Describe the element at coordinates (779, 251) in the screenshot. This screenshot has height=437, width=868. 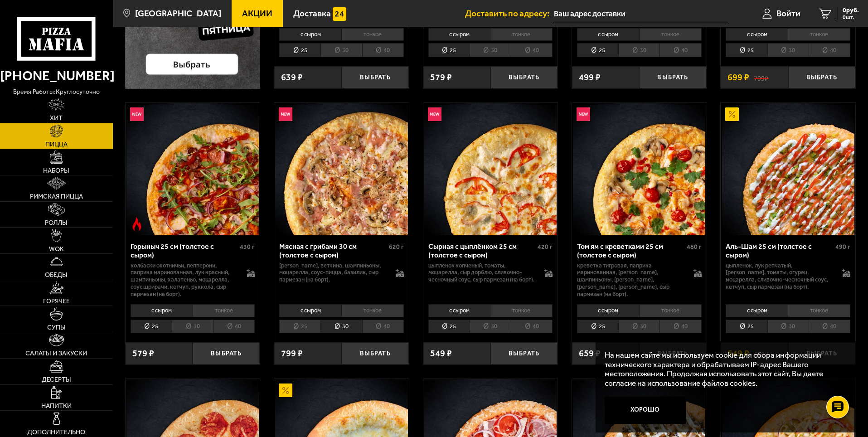
I see `div: Аль-Шам 25 см (толстое с сыром)` at that location.